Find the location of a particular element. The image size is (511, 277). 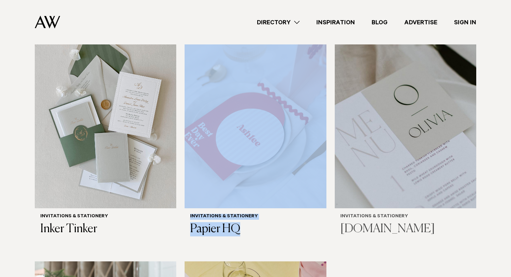

a: Advertise is located at coordinates (421, 22).